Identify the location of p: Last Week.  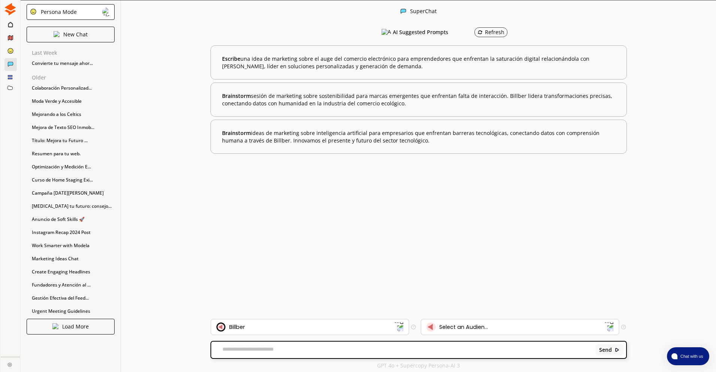
(74, 53).